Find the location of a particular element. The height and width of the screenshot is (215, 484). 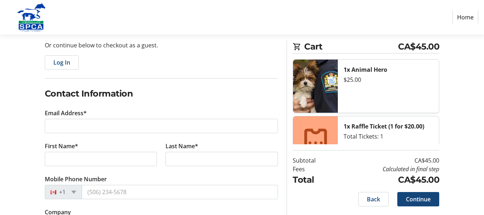

td: Total is located at coordinates (314, 179).